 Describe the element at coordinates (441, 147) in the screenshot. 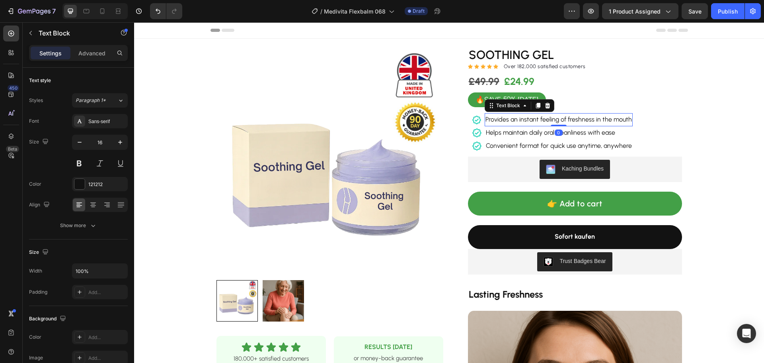

I see `button: Kaching Bundles` at that location.